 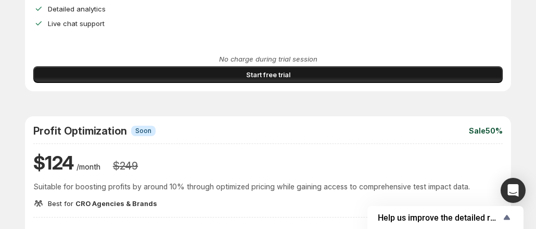 I want to click on span: Detailed analytics, so click(x=77, y=9).